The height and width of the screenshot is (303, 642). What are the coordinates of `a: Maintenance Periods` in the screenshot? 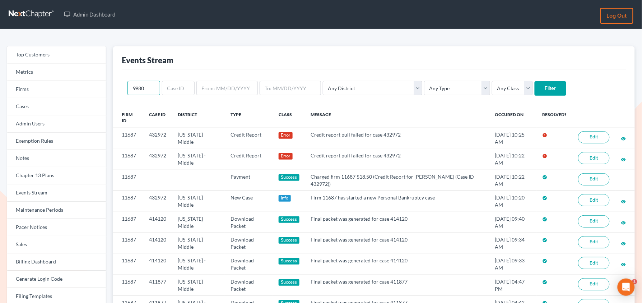 It's located at (56, 210).